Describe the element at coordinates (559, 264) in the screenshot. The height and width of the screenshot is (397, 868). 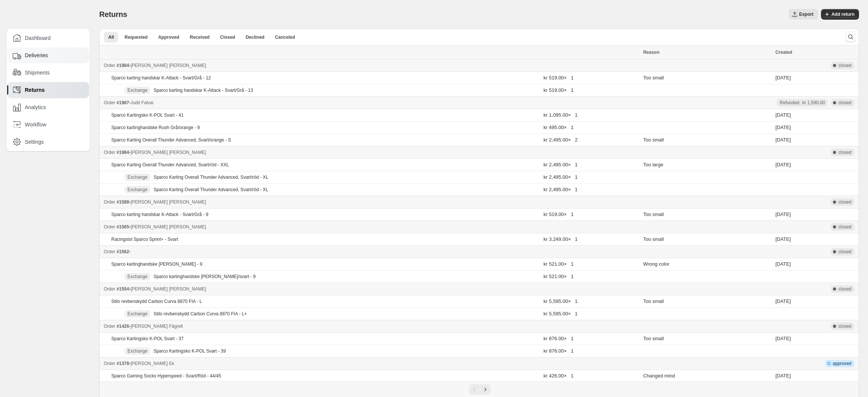
I see `span: kr 521.00 × 1` at that location.